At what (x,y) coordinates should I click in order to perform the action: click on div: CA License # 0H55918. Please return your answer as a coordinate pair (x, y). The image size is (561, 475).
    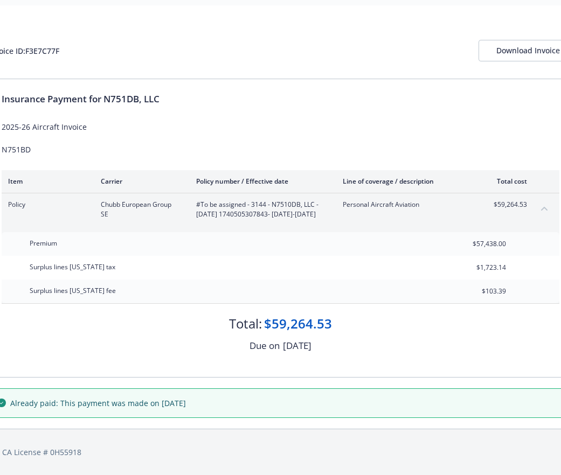
    Looking at the image, I should click on (280, 452).